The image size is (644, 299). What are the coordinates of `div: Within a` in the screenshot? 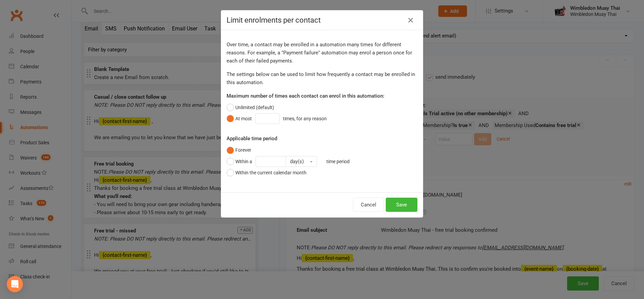 It's located at (244, 161).